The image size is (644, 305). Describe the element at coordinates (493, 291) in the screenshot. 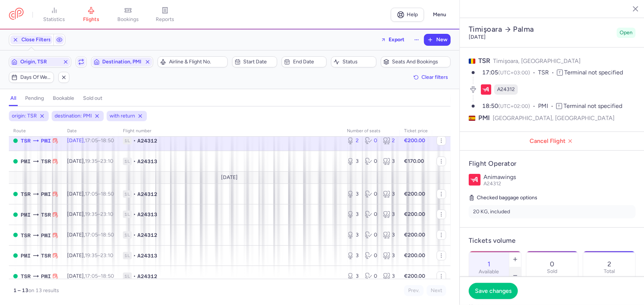

I see `button: Save changes` at that location.